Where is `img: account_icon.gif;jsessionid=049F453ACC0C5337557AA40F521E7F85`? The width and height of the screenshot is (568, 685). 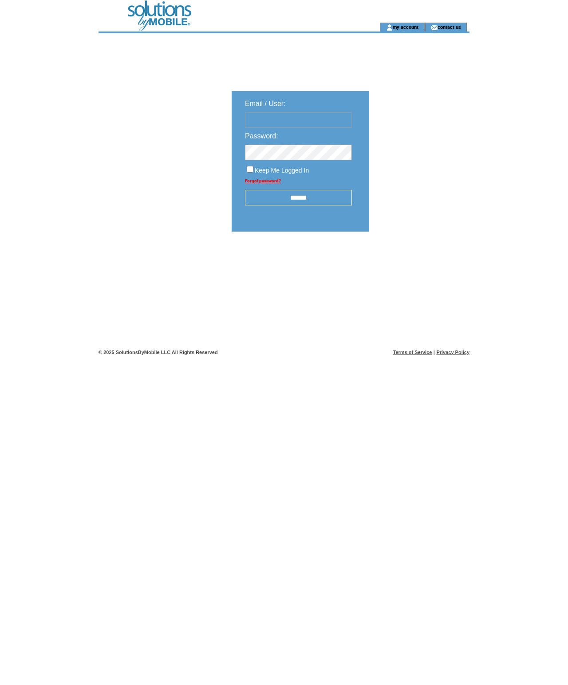
img: account_icon.gif;jsessionid=049F453ACC0C5337557AA40F521E7F85 is located at coordinates (389, 28).